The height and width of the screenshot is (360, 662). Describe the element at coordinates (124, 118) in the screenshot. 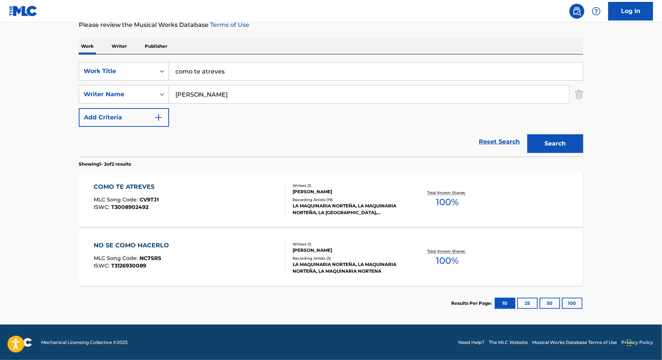

I see `button: Add Criteria` at that location.